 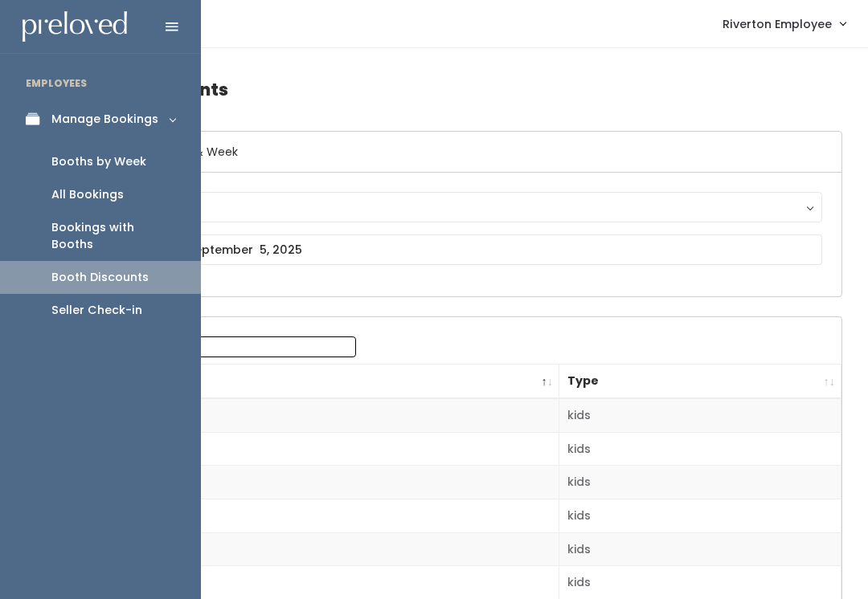 I want to click on th: Booth Number: activate to sort column descending, so click(x=321, y=381).